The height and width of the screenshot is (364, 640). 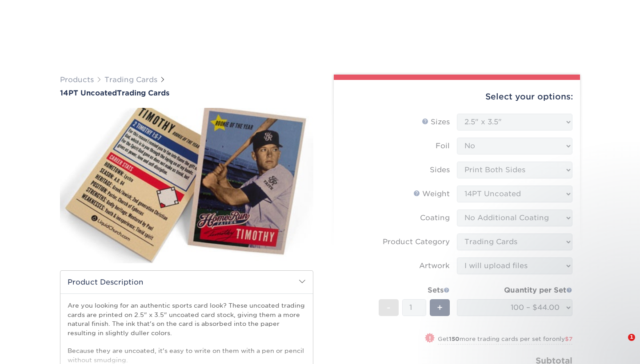 I want to click on img: 14PT Uncoated 01, so click(x=187, y=186).